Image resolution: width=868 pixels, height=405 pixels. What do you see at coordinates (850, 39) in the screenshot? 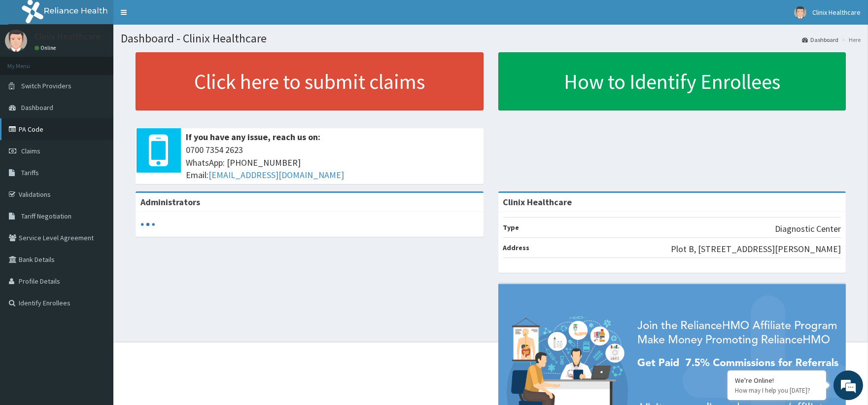
I see `li: Here` at bounding box center [850, 39].